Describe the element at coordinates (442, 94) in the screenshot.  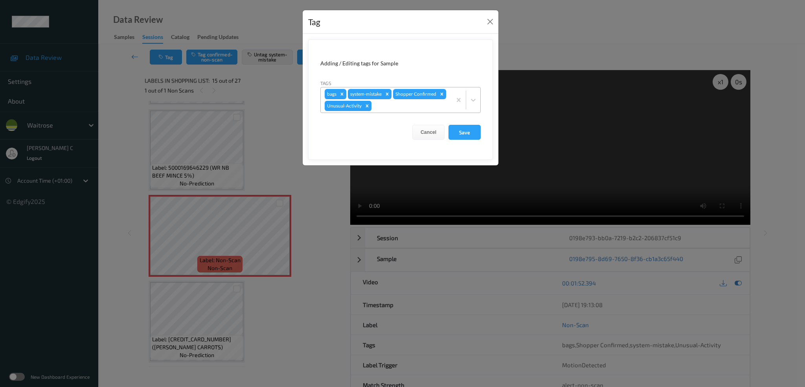
I see `div: Remove Shopper Confirmed` at that location.